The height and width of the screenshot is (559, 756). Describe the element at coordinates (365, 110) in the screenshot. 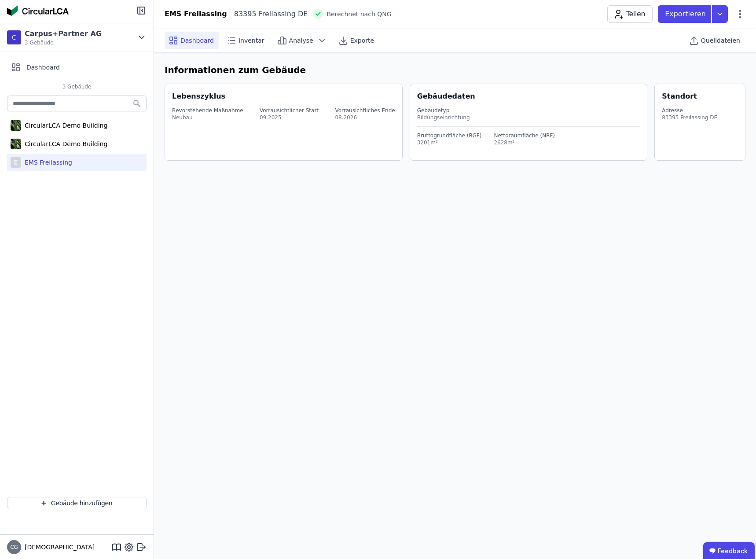

I see `div: Vorrausichtliches Ende` at that location.